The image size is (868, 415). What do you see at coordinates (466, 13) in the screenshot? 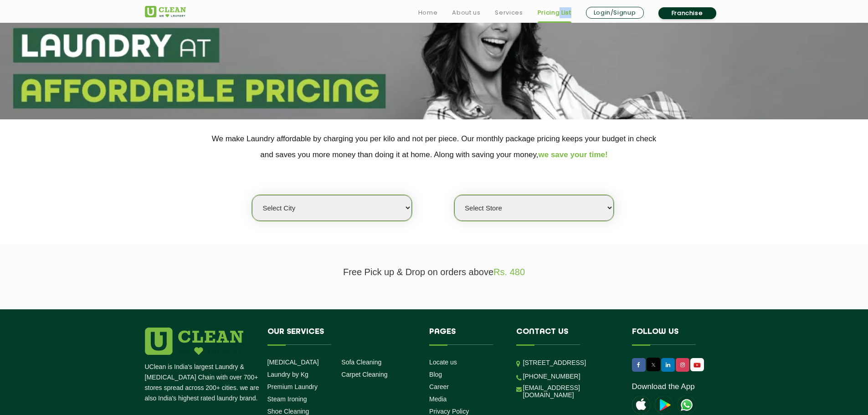
I see `a: About us` at bounding box center [466, 13].